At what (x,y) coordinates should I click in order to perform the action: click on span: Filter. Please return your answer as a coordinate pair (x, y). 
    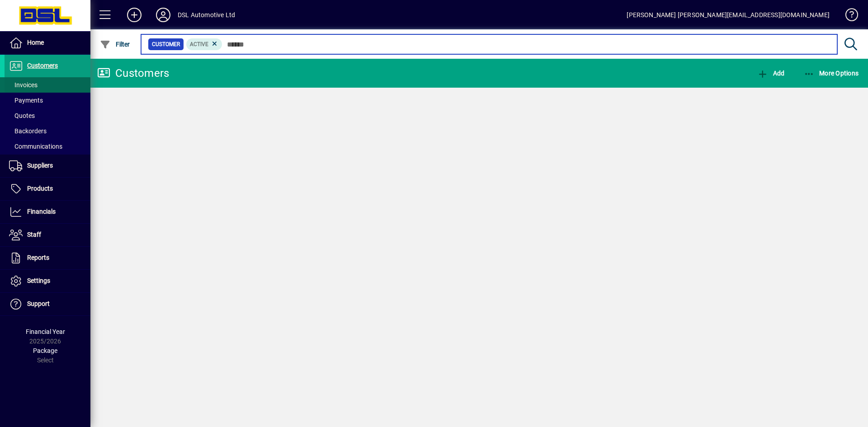
    Looking at the image, I should click on (115, 44).